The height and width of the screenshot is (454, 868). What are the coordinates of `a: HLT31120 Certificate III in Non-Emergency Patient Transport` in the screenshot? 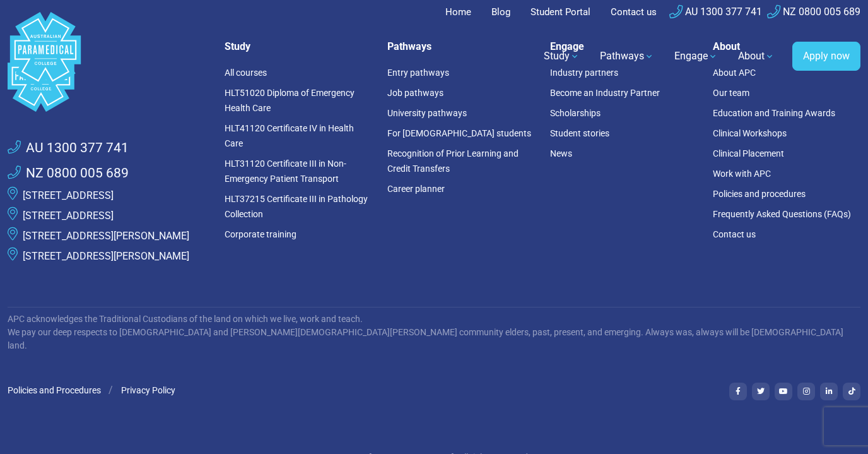 It's located at (286, 171).